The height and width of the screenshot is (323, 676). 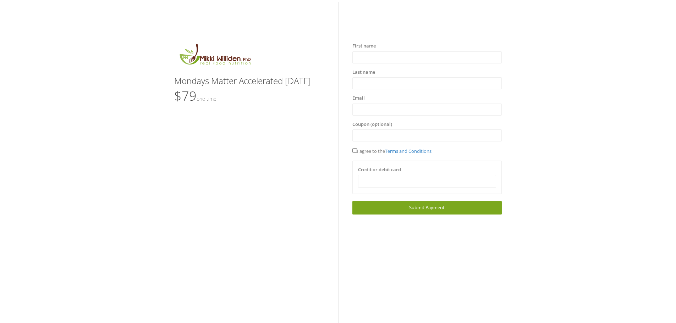 What do you see at coordinates (392, 151) in the screenshot?
I see `span: I agree to the` at bounding box center [392, 151].